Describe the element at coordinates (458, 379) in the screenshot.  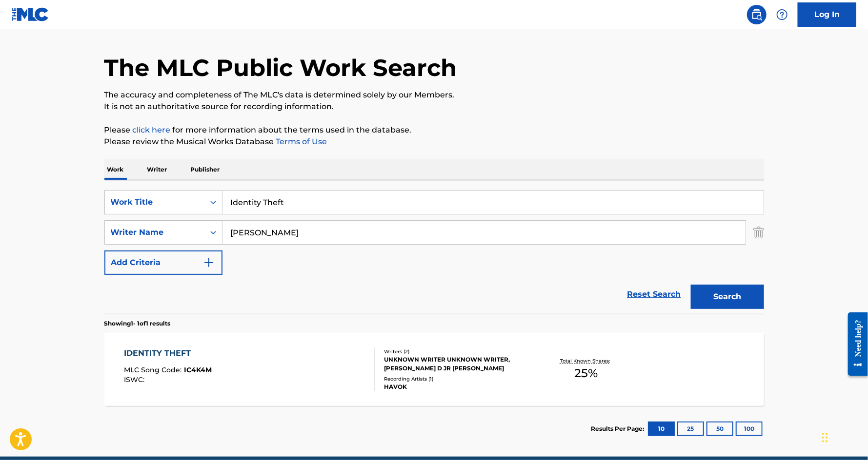
I see `div: Recording Artists ( 1 )` at that location.